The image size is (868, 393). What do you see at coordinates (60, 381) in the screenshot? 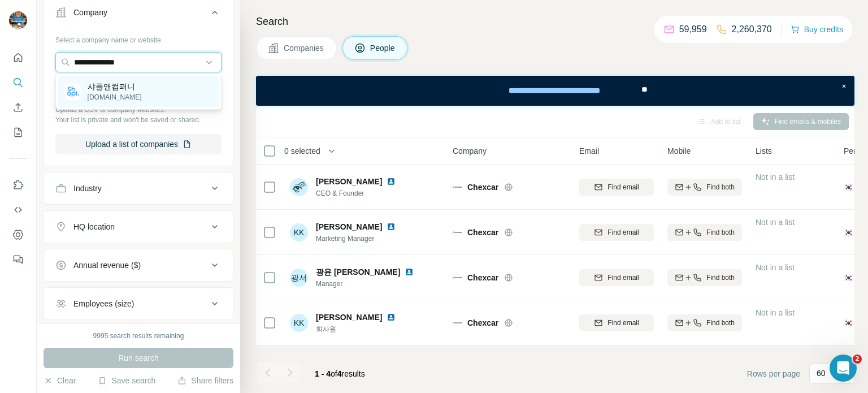
I see `button: Clear` at bounding box center [60, 381].